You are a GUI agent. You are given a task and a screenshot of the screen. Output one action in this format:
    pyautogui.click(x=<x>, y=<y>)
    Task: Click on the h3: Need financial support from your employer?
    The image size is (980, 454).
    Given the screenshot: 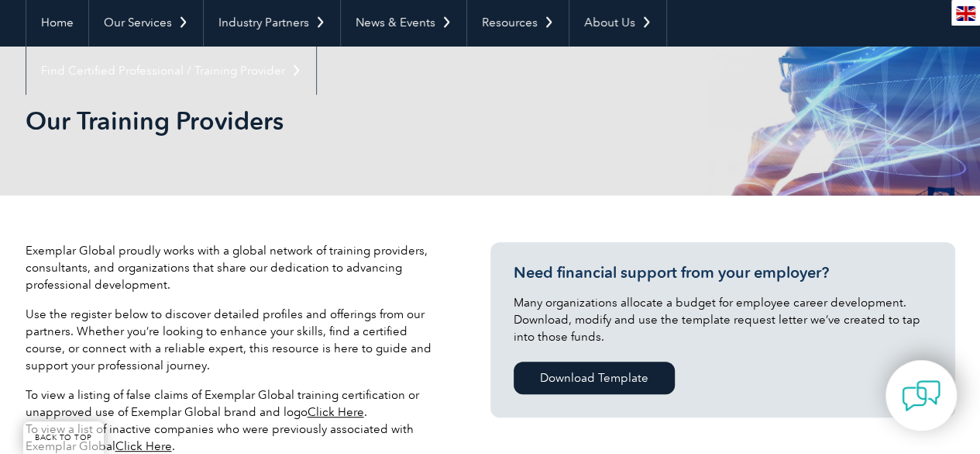 What is the action you would take?
    pyautogui.click(x=723, y=272)
    